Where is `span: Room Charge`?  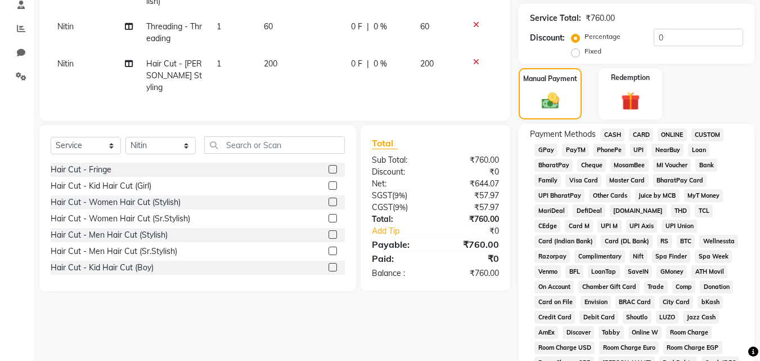
span: Room Charge is located at coordinates (689, 332).